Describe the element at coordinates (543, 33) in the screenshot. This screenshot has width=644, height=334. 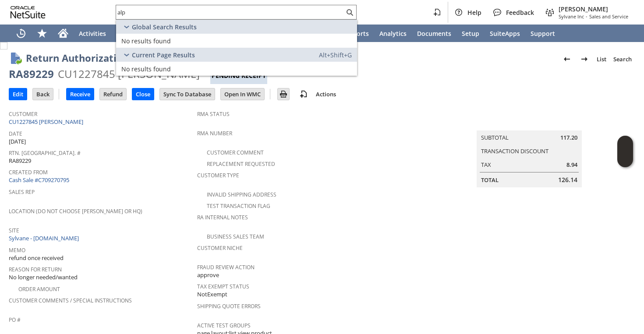
I see `a: Support` at that location.